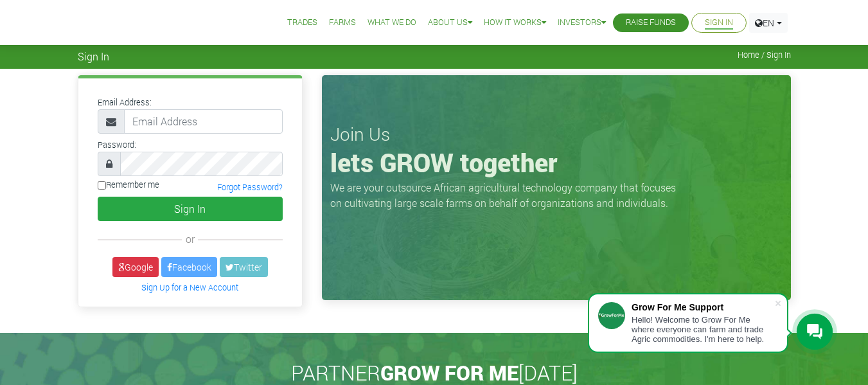 The image size is (868, 385). I want to click on a: Trades, so click(302, 22).